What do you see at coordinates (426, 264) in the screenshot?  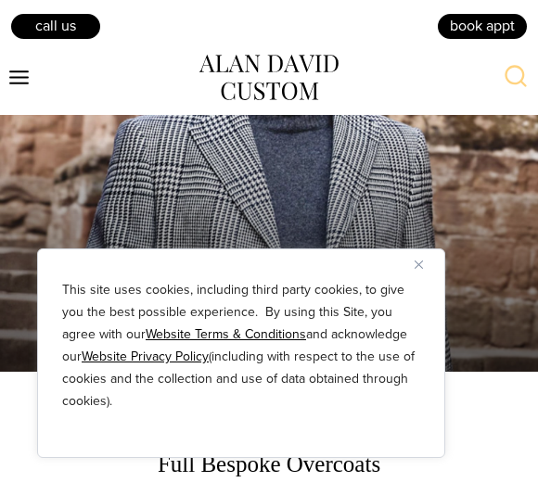 I see `button: Close` at bounding box center [426, 264].